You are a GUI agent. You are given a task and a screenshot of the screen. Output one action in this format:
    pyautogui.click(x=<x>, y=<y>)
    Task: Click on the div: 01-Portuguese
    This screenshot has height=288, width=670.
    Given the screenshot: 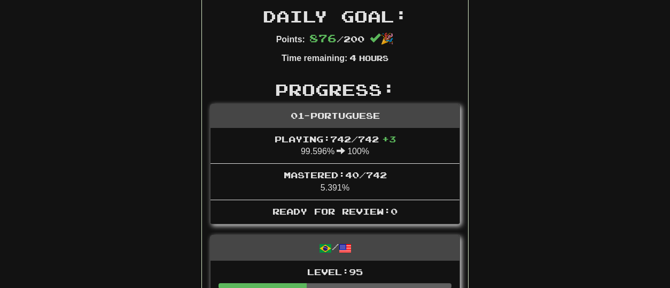 What is the action you would take?
    pyautogui.click(x=335, y=116)
    